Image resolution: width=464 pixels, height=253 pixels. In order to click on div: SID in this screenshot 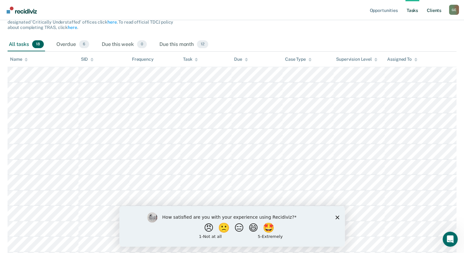, I will do `click(87, 59)`.